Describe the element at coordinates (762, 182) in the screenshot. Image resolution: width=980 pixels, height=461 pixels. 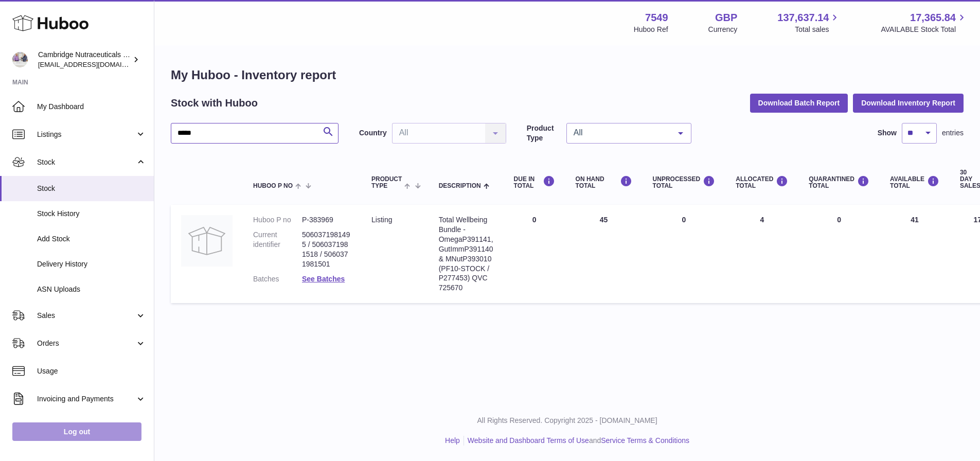
I see `div: ALLOCATED Total` at that location.